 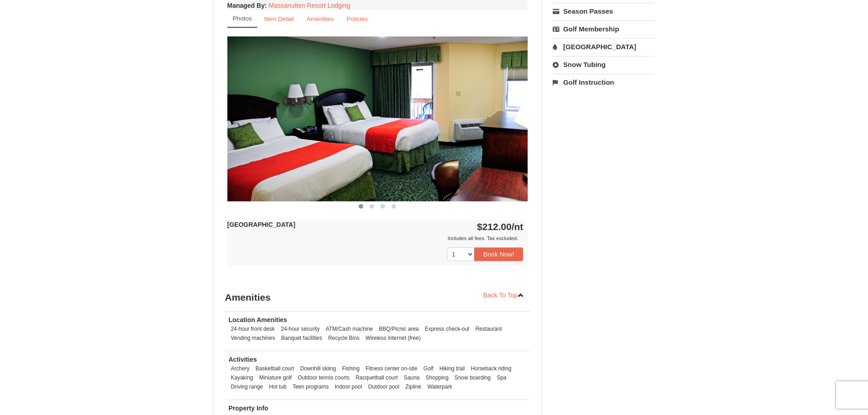 What do you see at coordinates (242, 378) in the screenshot?
I see `li: Kayaking` at bounding box center [242, 378].